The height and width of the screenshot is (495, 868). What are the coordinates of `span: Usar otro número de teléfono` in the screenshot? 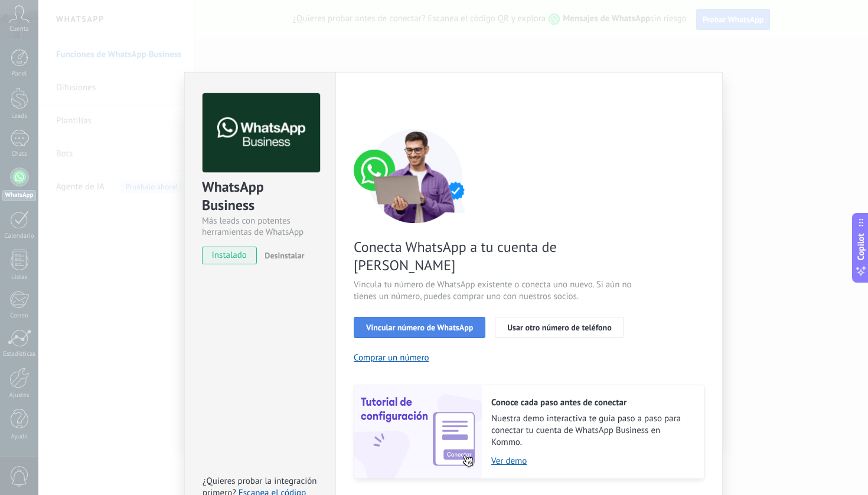 It's located at (560, 328).